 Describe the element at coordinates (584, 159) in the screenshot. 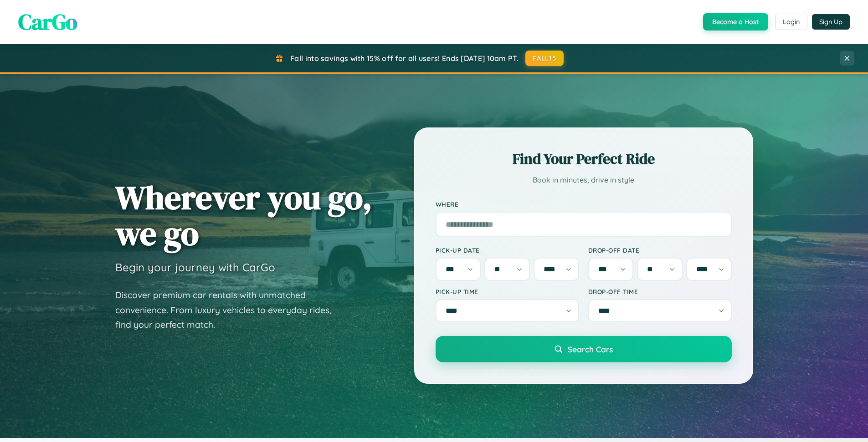

I see `h2: Find Your Perfect Ride` at that location.